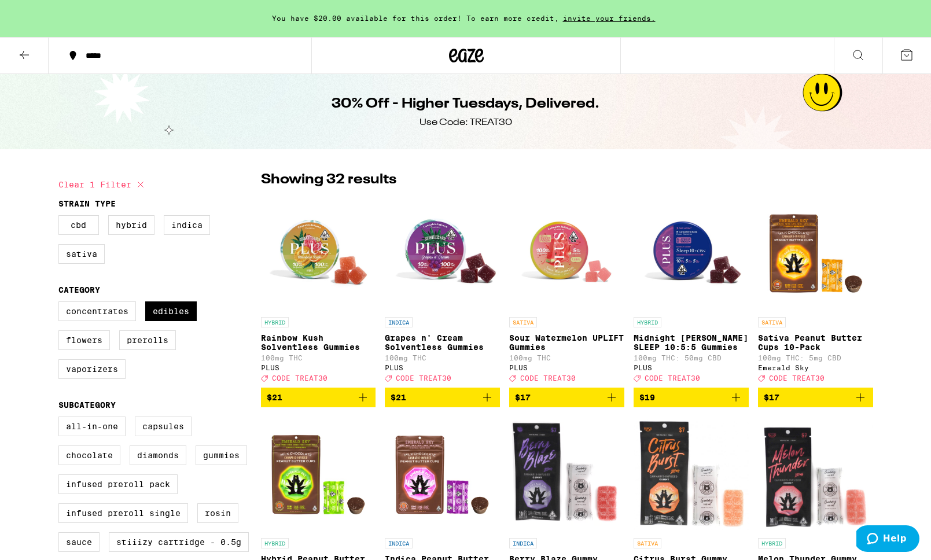  I want to click on img: PLUS - Rainbow Kush Solventless Gummies, so click(319, 253).